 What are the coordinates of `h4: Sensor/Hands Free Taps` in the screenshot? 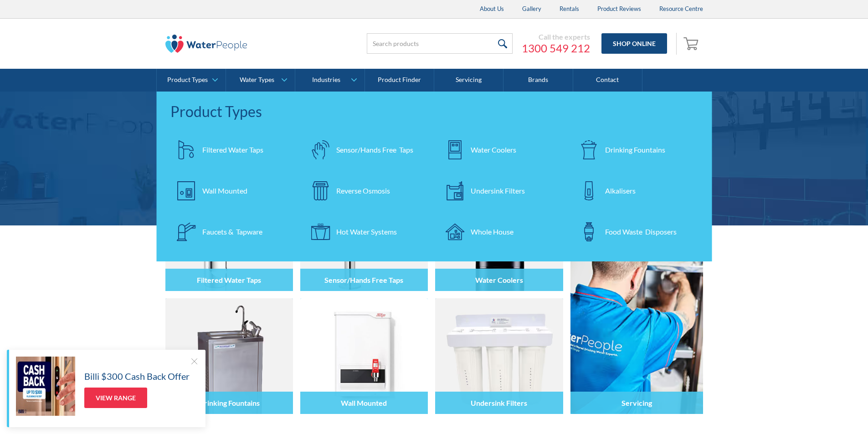 It's located at (364, 280).